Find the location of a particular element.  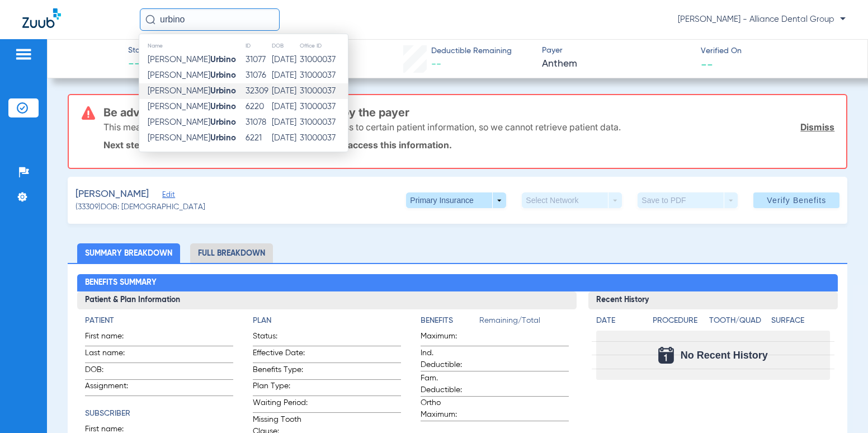

span: Remaining/Total is located at coordinates (524, 323).